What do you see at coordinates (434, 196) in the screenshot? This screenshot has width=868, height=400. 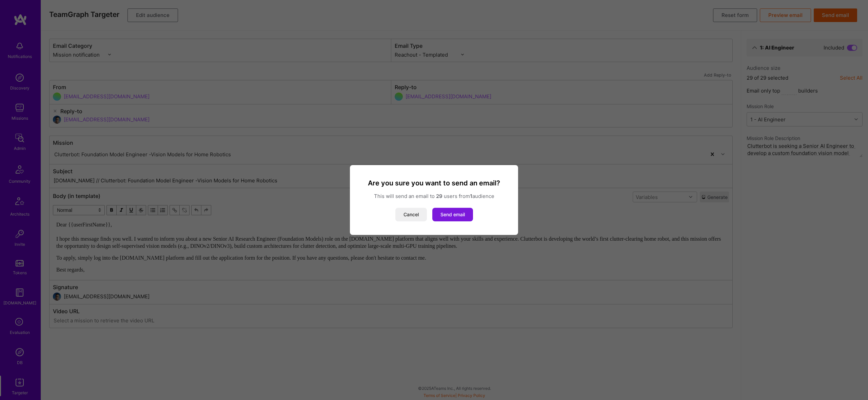 I see `p: This will send an email to users from audience` at bounding box center [434, 196].